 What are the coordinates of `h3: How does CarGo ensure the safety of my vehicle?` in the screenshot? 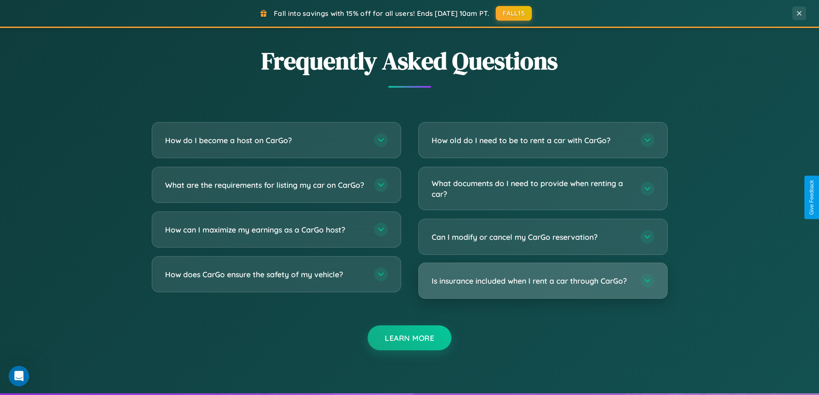 It's located at (265, 274).